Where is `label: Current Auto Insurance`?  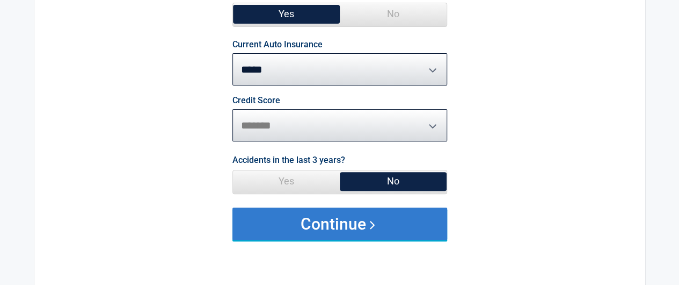
label: Current Auto Insurance is located at coordinates (278, 45).